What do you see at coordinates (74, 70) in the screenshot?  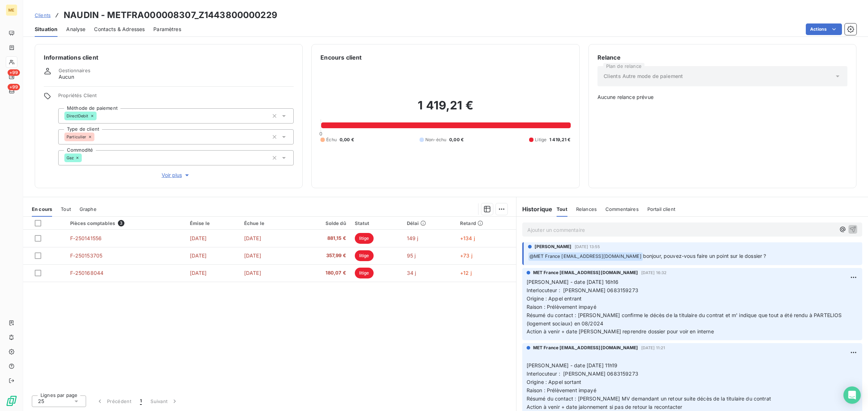 I see `span: Gestionnaires` at bounding box center [74, 70].